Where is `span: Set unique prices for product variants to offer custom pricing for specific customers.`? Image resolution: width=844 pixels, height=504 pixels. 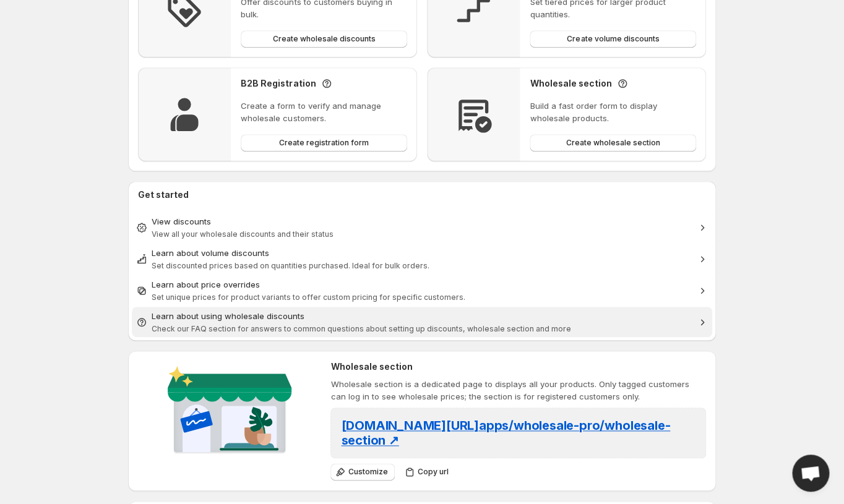
span: Set unique prices for product variants to offer custom pricing for specific customers. is located at coordinates (308, 297).